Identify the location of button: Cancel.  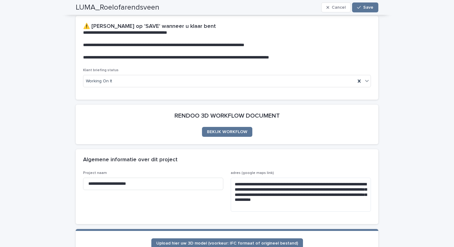
(336, 7).